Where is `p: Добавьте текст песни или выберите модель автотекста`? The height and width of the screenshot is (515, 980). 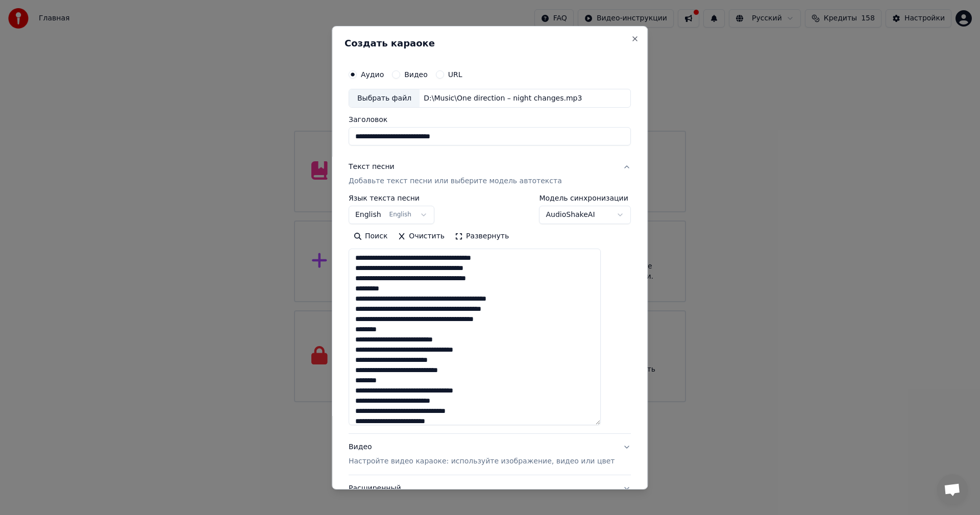 p: Добавьте текст песни или выберите модель автотекста is located at coordinates (455, 181).